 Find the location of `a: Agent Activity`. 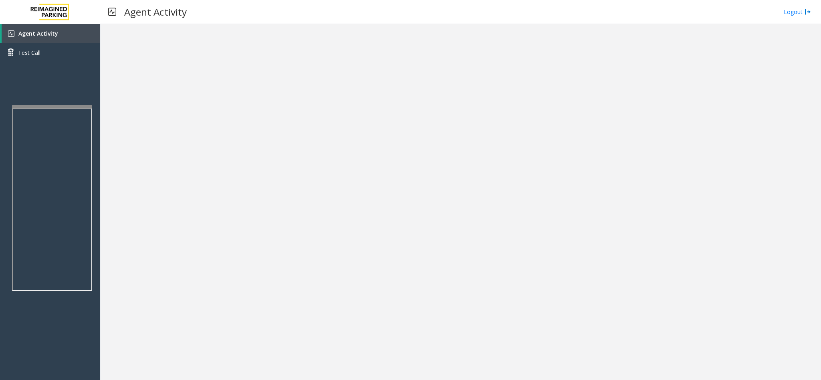

a: Agent Activity is located at coordinates (51, 34).